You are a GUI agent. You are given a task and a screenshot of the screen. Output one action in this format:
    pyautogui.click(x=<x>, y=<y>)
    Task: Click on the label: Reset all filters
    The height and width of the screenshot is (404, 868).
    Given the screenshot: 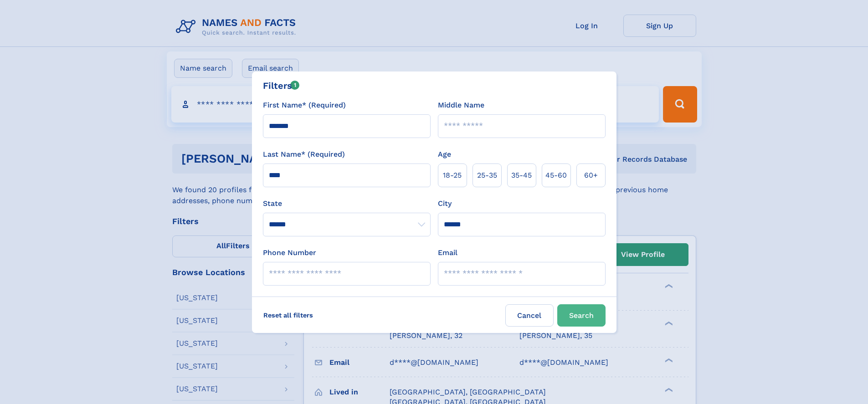 What is the action you would take?
    pyautogui.click(x=288, y=315)
    